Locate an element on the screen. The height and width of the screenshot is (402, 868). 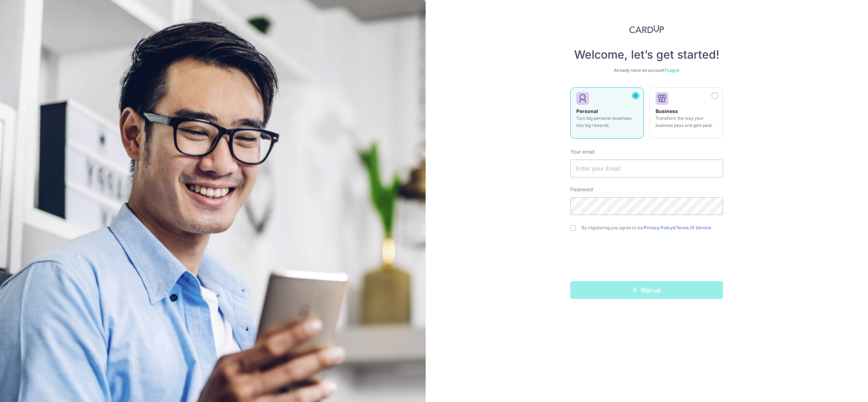
h4: Welcome, let’s get started! is located at coordinates (646, 55).